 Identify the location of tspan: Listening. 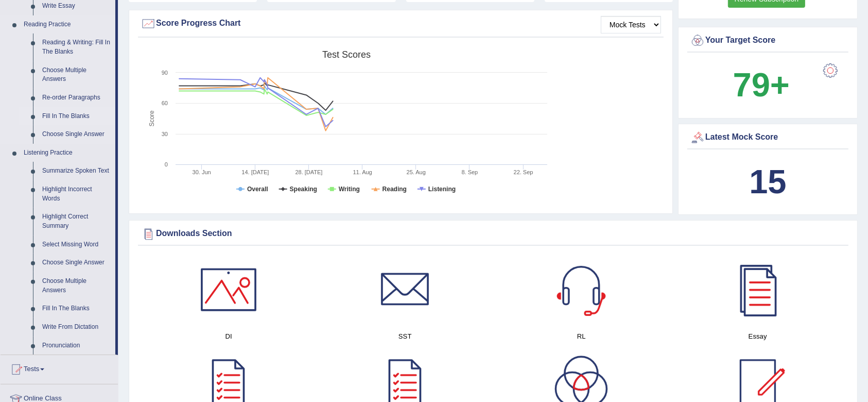
(442, 189).